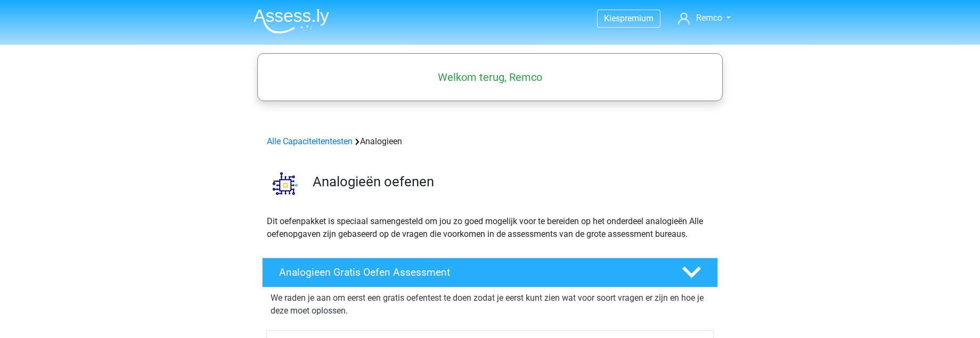 This screenshot has width=980, height=338. I want to click on span: Kies, so click(612, 18).